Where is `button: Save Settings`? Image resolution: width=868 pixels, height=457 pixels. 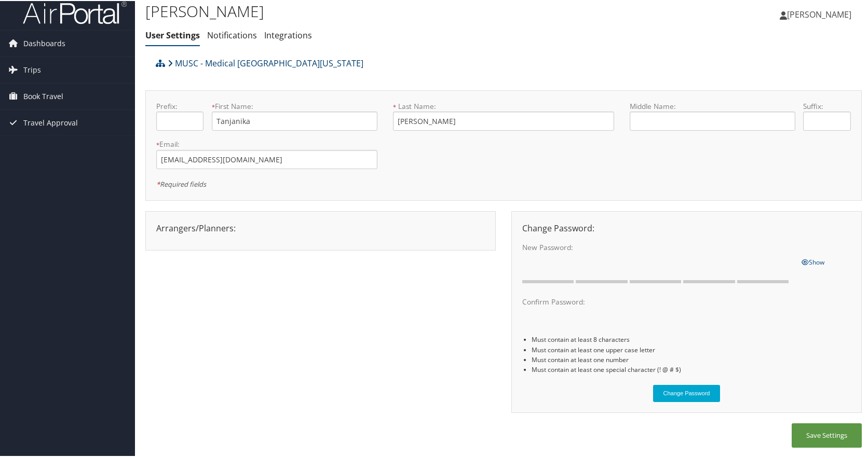 button: Save Settings is located at coordinates (827, 434).